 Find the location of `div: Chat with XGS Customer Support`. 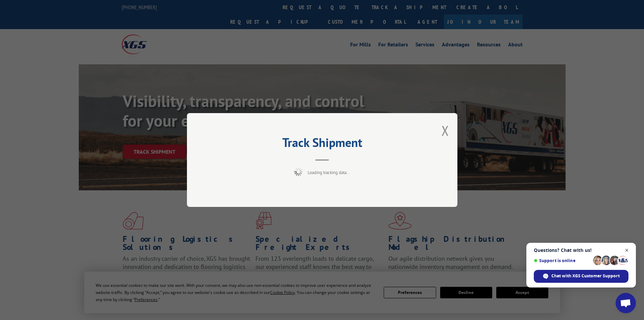

div: Chat with XGS Customer Support is located at coordinates (582, 276).